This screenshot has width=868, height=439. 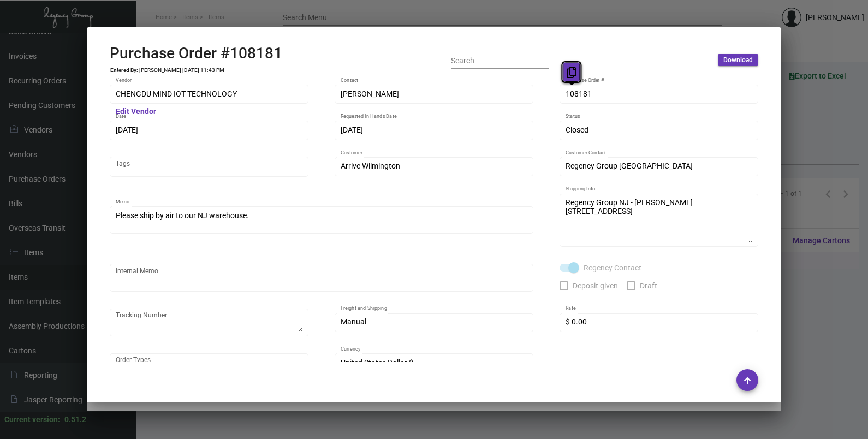 What do you see at coordinates (196, 53) in the screenshot?
I see `h2: Purchase Order #108181` at bounding box center [196, 53].